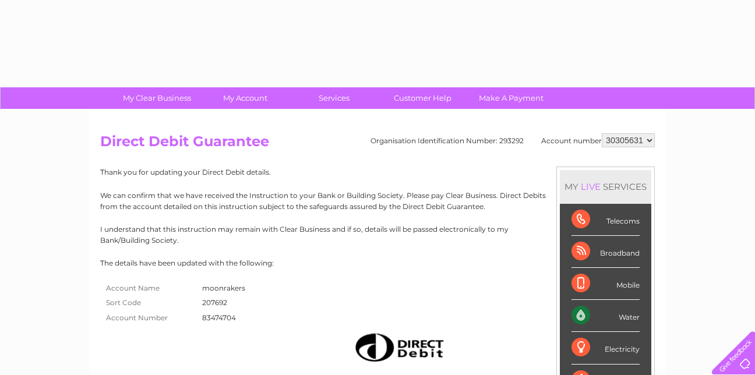  What do you see at coordinates (224, 318) in the screenshot?
I see `td: 83474704` at bounding box center [224, 318].